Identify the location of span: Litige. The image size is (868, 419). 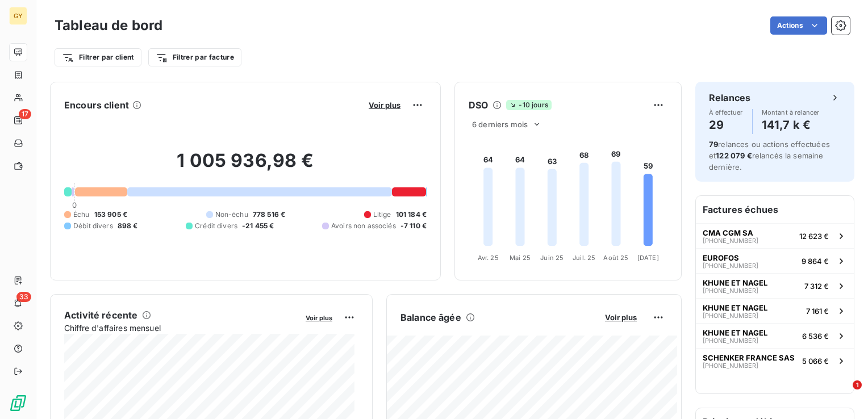
(382, 215).